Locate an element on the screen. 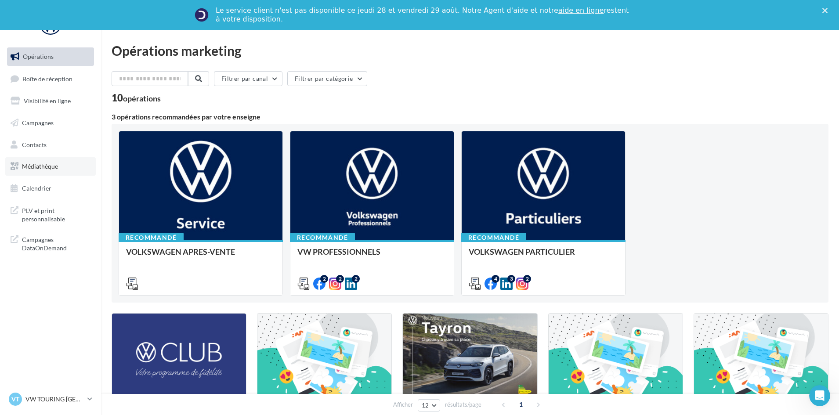 The width and height of the screenshot is (839, 415). span: résultats/page is located at coordinates (463, 405).